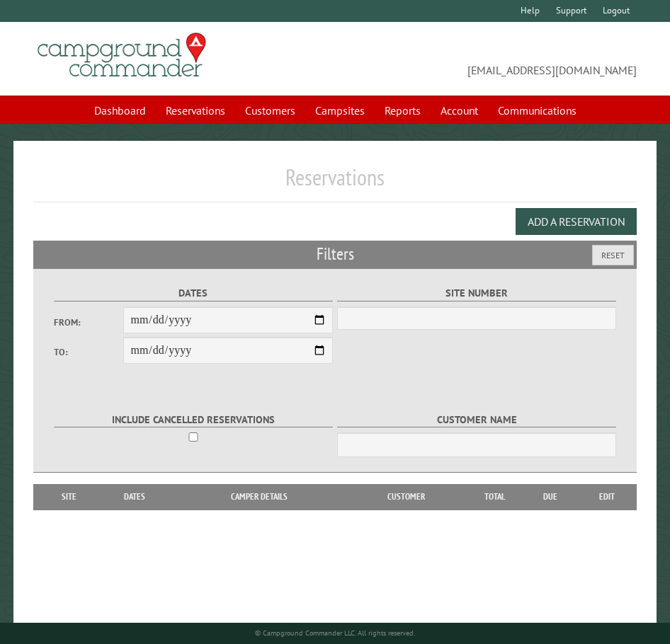  Describe the element at coordinates (607, 497) in the screenshot. I see `th: Edit` at that location.